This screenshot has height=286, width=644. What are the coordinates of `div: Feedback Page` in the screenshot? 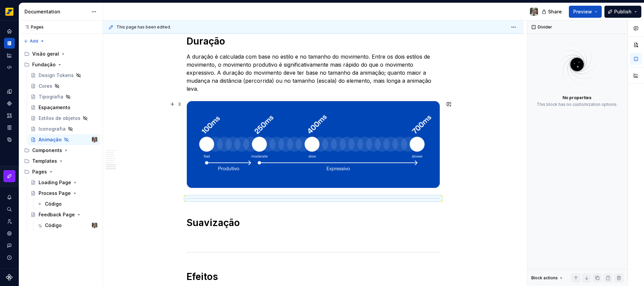 It's located at (57, 215).